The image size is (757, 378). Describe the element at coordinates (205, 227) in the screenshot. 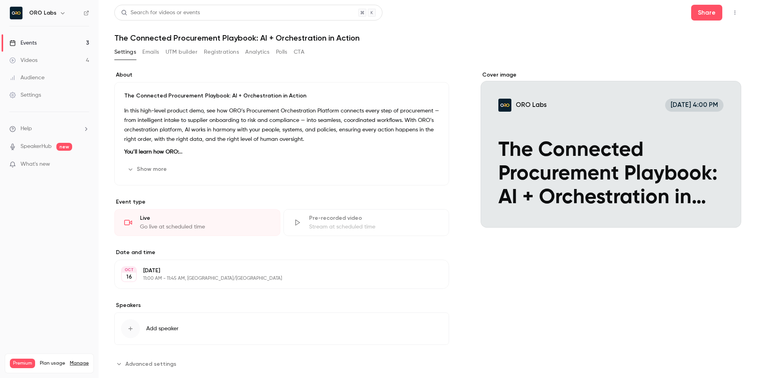

I see `div: Go live at scheduled time` at that location.